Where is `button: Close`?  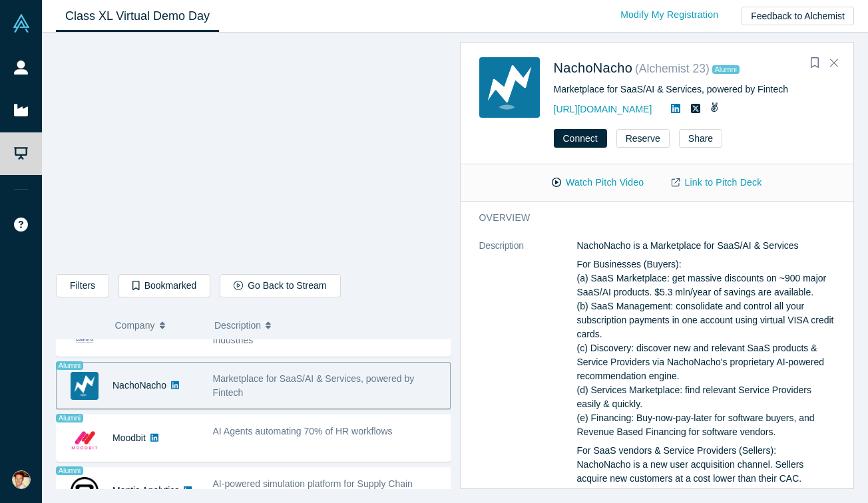
button: Close is located at coordinates (834, 63).